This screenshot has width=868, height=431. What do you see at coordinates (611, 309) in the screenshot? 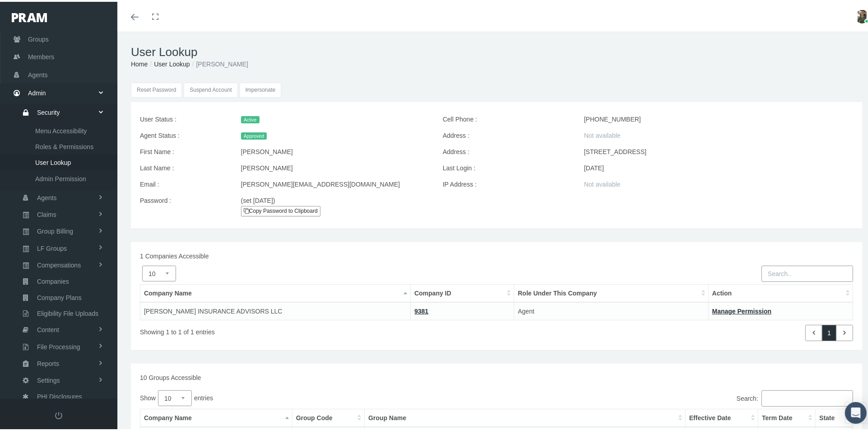
I see `td: Agent` at bounding box center [611, 309].